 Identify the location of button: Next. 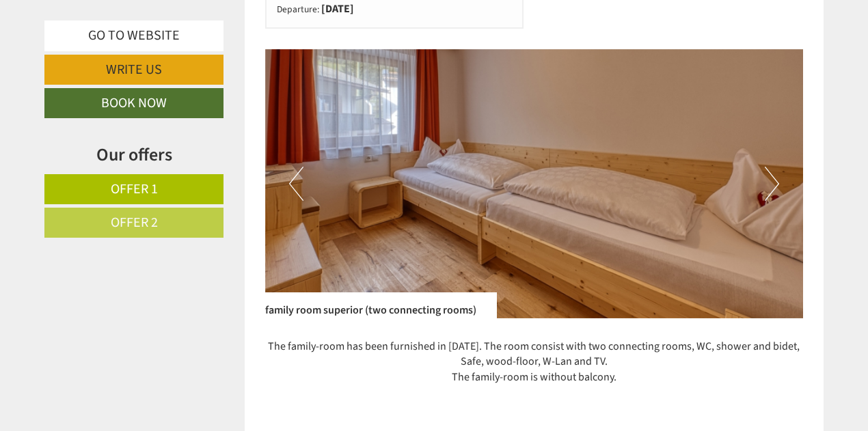
(772, 184).